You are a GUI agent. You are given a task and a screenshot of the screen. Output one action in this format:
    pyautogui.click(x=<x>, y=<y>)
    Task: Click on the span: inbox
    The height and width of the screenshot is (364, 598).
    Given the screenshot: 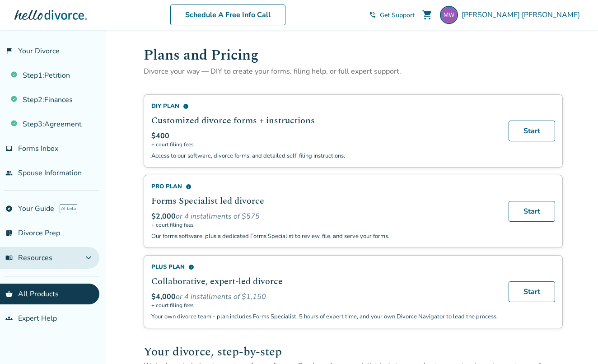 What is the action you would take?
    pyautogui.click(x=9, y=149)
    